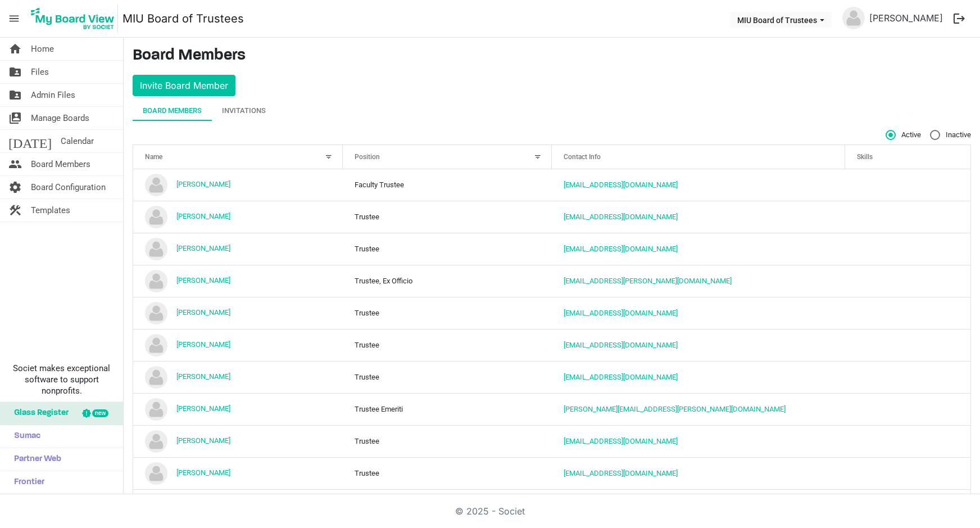  Describe the element at coordinates (698, 216) in the screenshot. I see `td: yingwu.zhong@funplus.com is template cell column header Contact Info` at that location.